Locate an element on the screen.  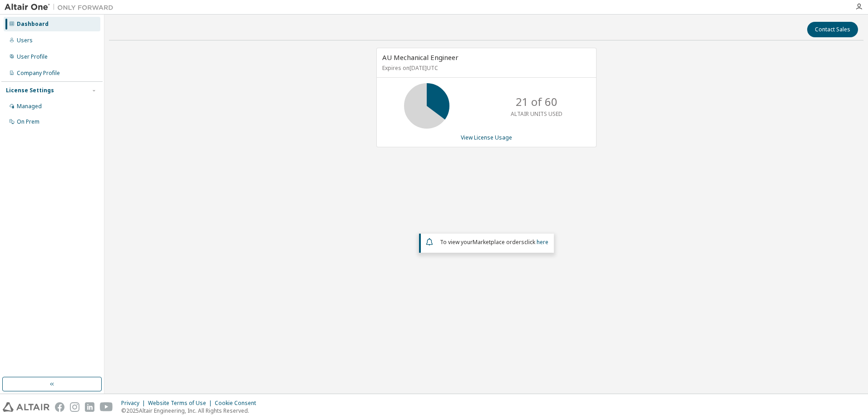
div: Company Profile is located at coordinates (38, 73).